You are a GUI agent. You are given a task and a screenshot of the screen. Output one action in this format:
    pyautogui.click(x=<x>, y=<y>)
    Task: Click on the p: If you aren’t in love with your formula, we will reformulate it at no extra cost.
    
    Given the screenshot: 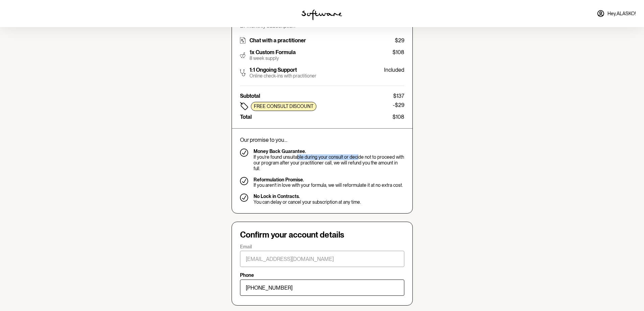 What is the action you would take?
    pyautogui.click(x=328, y=185)
    